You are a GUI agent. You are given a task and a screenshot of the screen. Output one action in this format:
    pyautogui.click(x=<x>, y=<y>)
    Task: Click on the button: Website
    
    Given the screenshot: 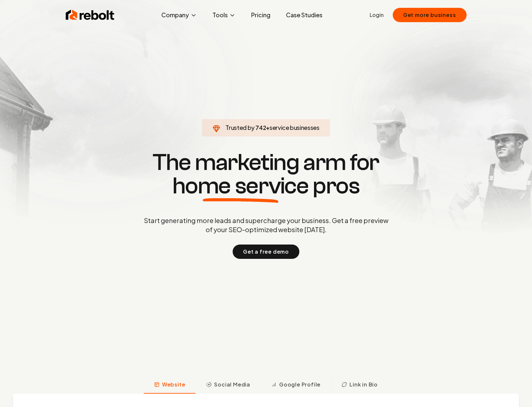 What is the action you would take?
    pyautogui.click(x=170, y=385)
    